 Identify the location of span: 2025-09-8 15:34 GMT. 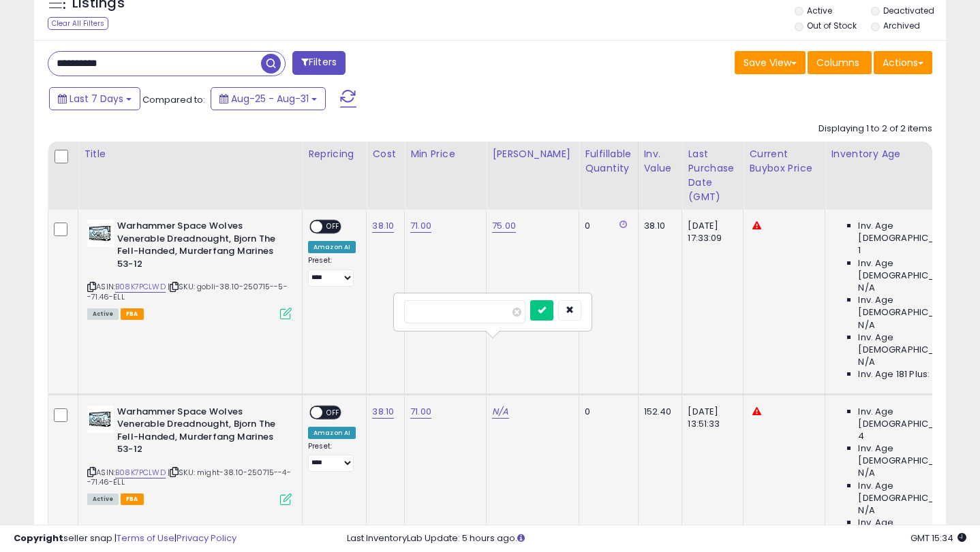
(938, 538).